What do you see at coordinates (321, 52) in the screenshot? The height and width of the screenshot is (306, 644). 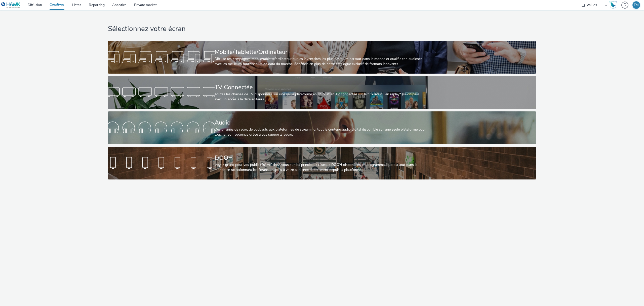 I see `div: Mobile/Tablette/Ordinateur` at bounding box center [321, 52].